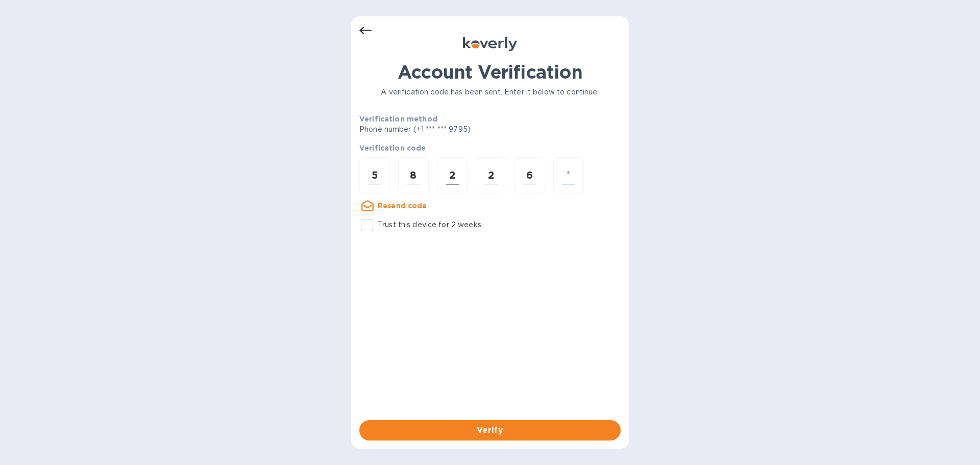 Image resolution: width=980 pixels, height=465 pixels. I want to click on p: Trust this device for 2 weeks, so click(429, 224).